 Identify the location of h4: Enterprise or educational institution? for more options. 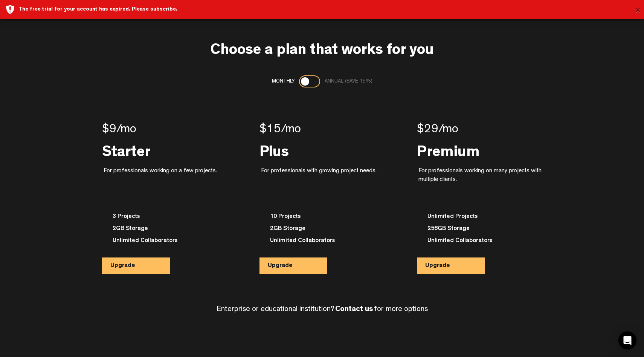
(322, 310).